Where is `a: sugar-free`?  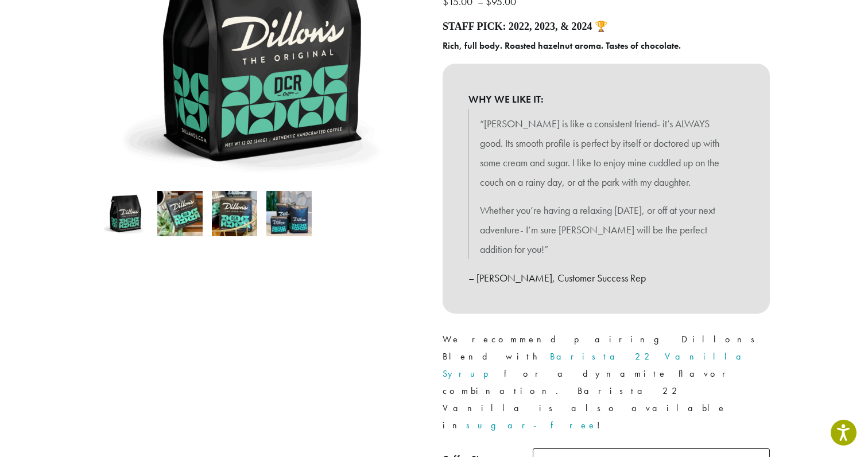 a: sugar-free is located at coordinates (532, 425).